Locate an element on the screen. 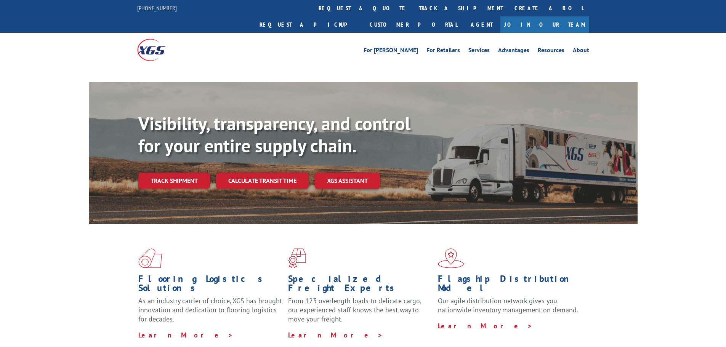 This screenshot has height=347, width=726. a: About is located at coordinates (581, 51).